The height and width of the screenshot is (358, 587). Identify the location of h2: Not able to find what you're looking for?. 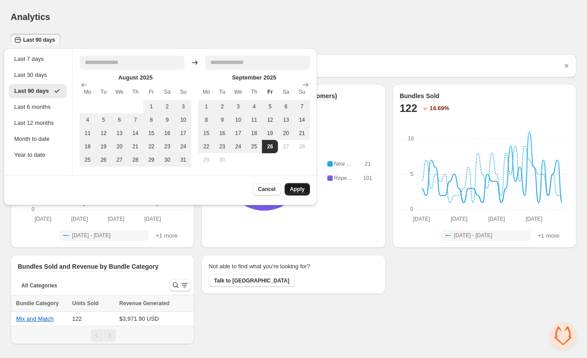
(259, 267).